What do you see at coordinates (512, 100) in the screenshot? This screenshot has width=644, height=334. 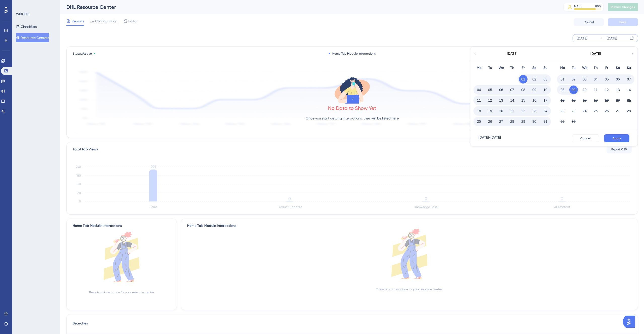 I see `button: 14` at bounding box center [512, 100].